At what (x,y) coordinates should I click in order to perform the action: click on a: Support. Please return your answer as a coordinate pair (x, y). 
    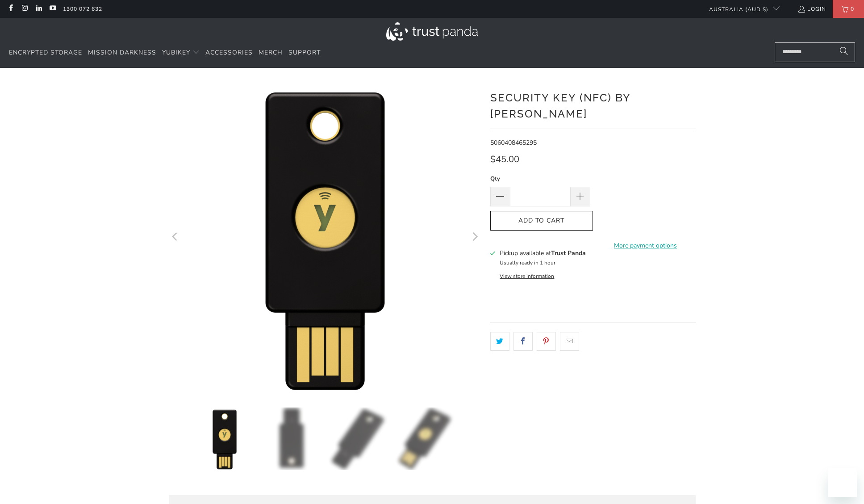
    Looking at the image, I should click on (304, 52).